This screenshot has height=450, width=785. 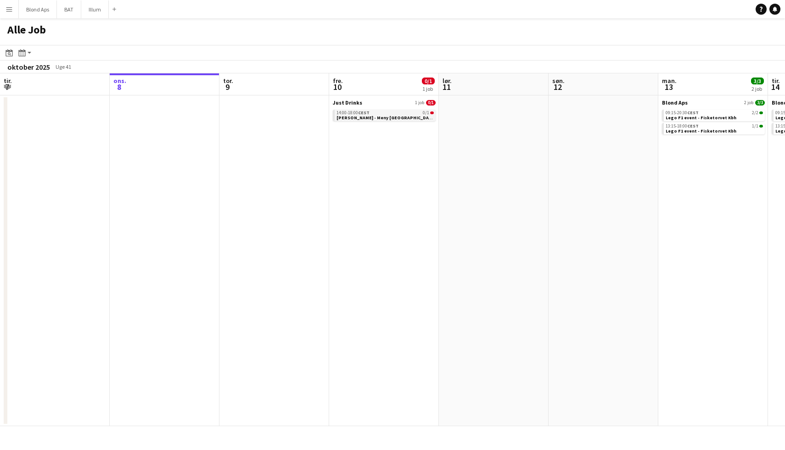 What do you see at coordinates (63, 67) in the screenshot?
I see `span: Uge 41` at bounding box center [63, 67].